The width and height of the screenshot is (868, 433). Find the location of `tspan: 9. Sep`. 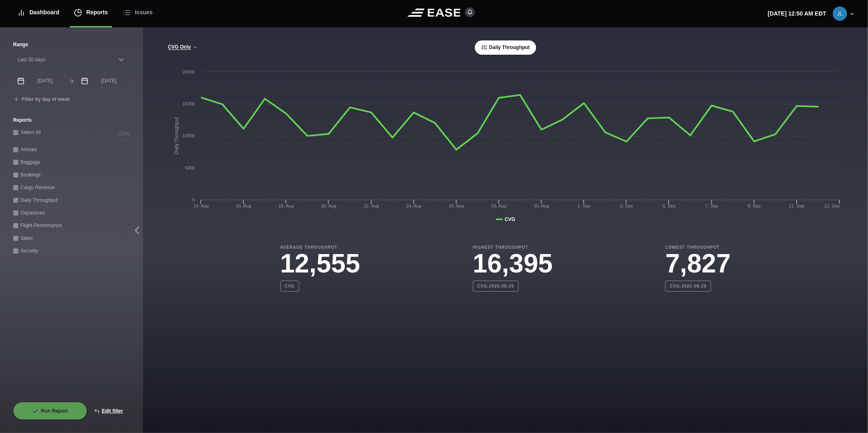

tspan: 9. Sep is located at coordinates (754, 206).